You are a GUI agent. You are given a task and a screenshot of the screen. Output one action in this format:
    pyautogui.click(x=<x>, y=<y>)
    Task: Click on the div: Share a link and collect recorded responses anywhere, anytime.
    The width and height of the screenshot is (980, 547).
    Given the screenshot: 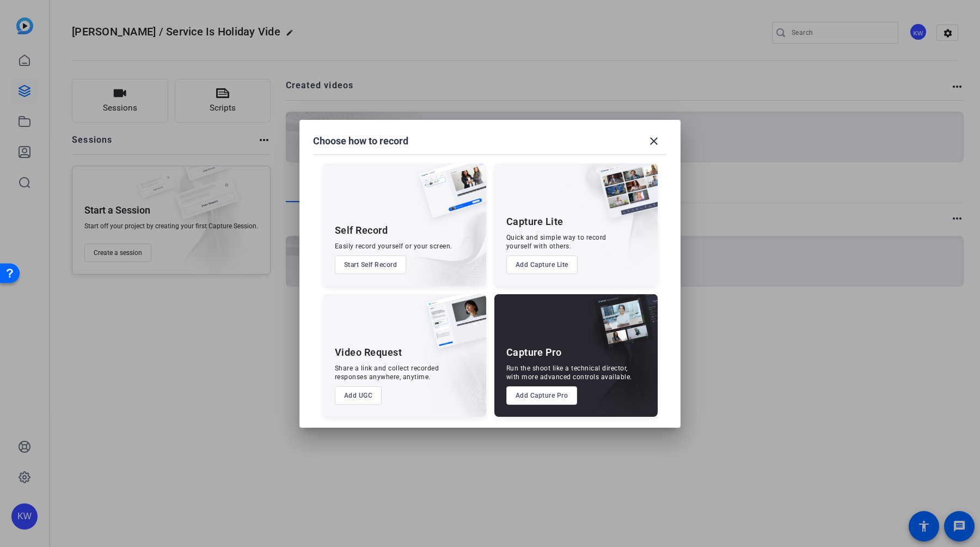 What is the action you would take?
    pyautogui.click(x=387, y=373)
    